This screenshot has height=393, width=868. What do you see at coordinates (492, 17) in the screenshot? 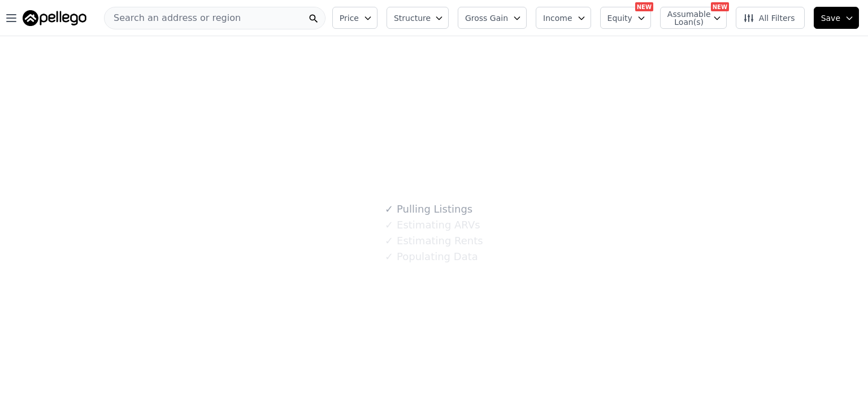
I see `button: Gross Gain` at bounding box center [492, 17].